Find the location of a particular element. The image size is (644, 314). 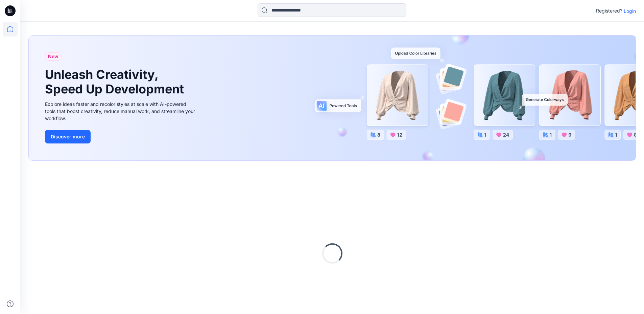

p: Login is located at coordinates (630, 11).